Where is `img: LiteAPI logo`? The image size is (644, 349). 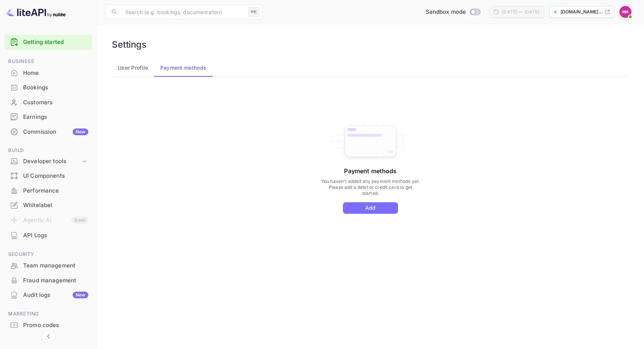 img: LiteAPI logo is located at coordinates (36, 12).